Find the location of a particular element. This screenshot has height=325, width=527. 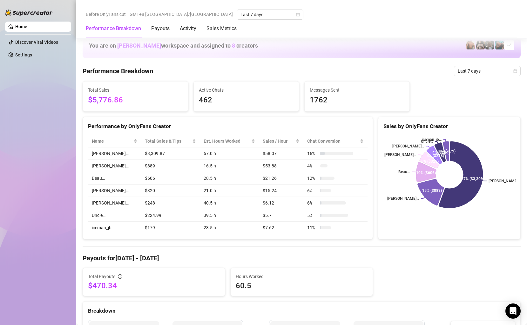

td: $889 is located at coordinates (170, 166).